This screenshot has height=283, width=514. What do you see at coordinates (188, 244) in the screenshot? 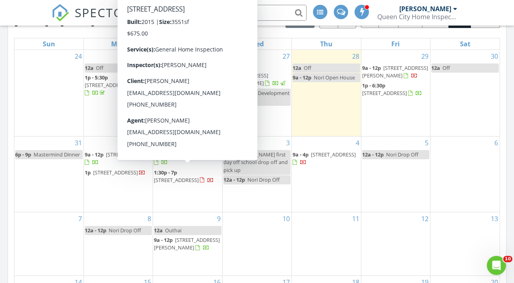
I see `td: Go to September 9, 2025` at bounding box center [188, 244].